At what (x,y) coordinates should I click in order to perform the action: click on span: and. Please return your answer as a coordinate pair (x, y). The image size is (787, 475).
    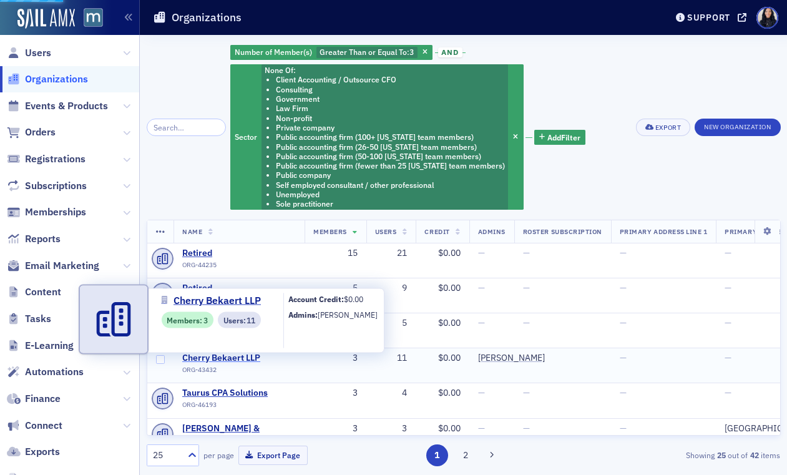
    Looking at the image, I should click on (450, 52).